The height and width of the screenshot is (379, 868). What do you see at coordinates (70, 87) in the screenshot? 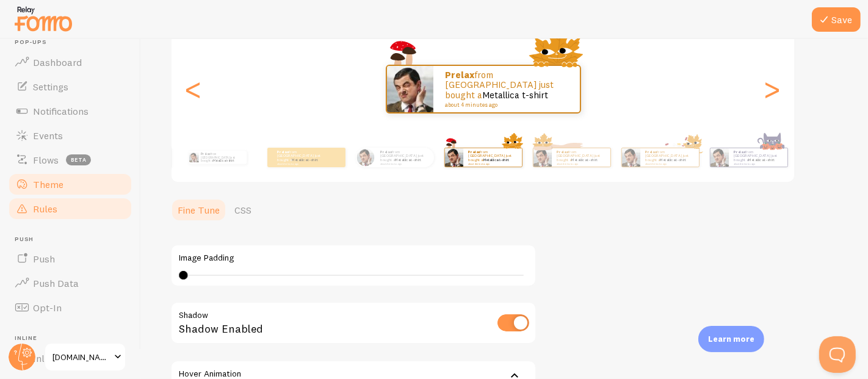
I see `a: Settings` at bounding box center [70, 87].